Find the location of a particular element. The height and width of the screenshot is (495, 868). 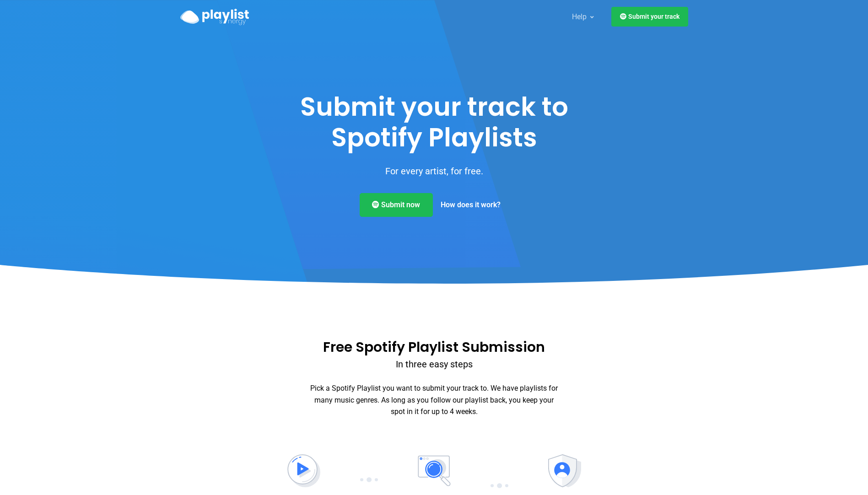

a: Submit now is located at coordinates (396, 205).